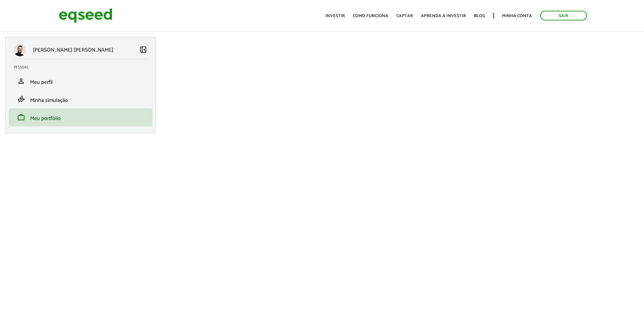 This screenshot has height=313, width=644. Describe the element at coordinates (81, 81) in the screenshot. I see `li: Meu perfil` at that location.